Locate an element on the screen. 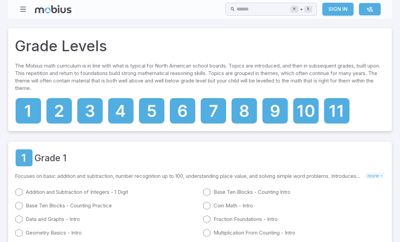  p: The Mobius math curriculum is in line with what is typical for North American school boards. Topi... is located at coordinates (200, 78).